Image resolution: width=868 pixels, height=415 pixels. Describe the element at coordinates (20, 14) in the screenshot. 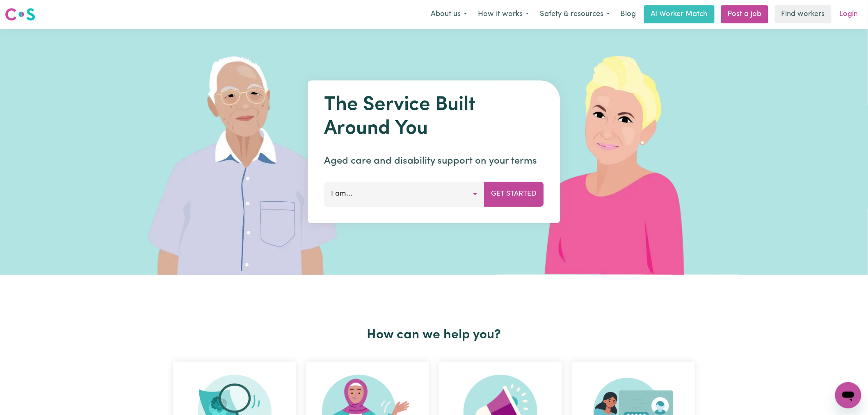

I see `a: Careseekers logo` at that location.